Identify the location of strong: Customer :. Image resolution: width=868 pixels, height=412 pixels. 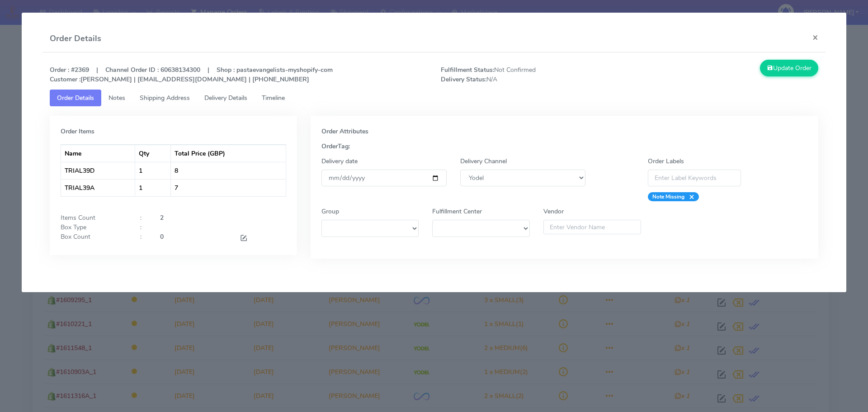
(65, 79).